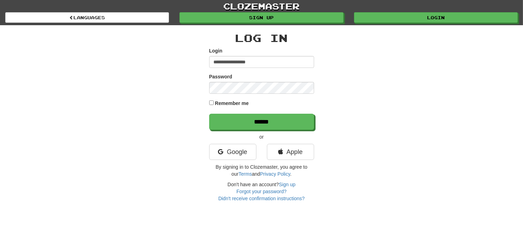  What do you see at coordinates (261, 191) in the screenshot?
I see `a: Forgot your password?` at bounding box center [261, 191].